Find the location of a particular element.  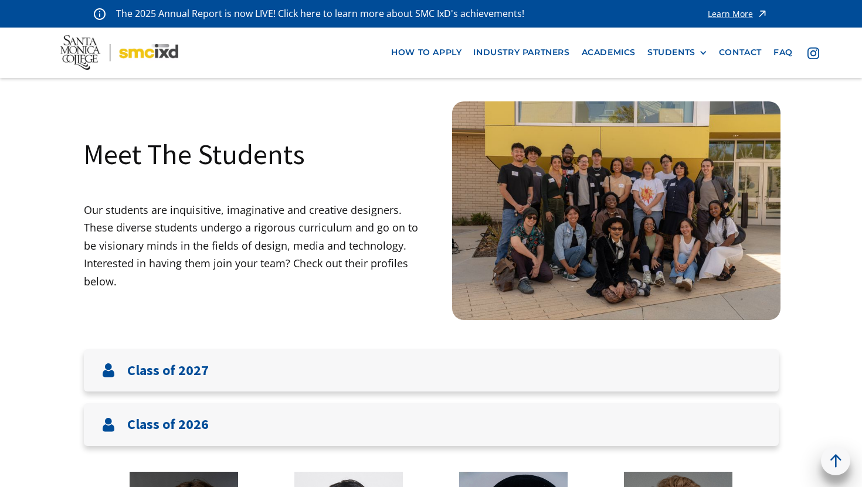

div: Learn More is located at coordinates (730, 14).